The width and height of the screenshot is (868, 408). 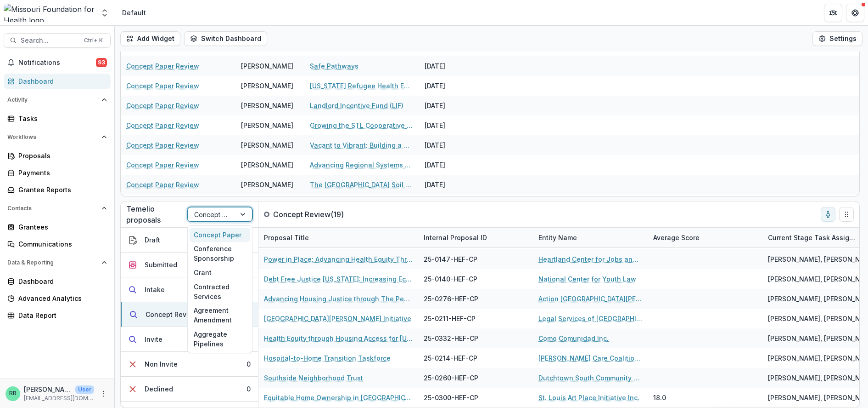 I want to click on button: Get Help, so click(x=855, y=13).